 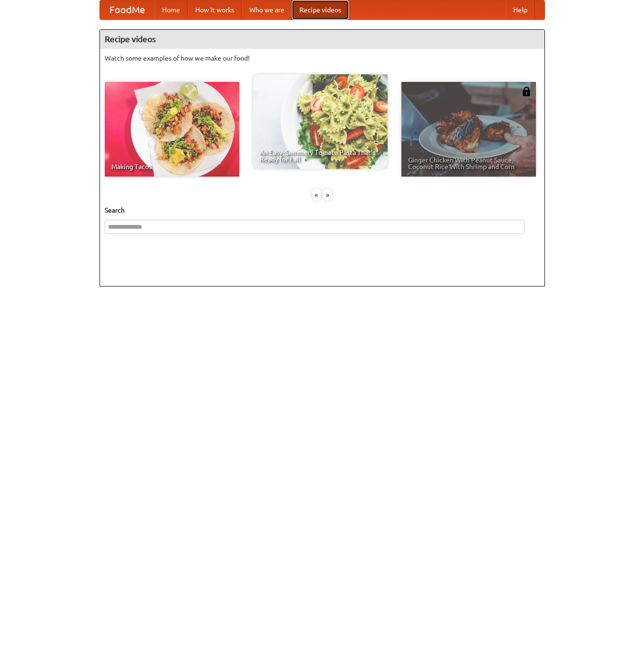 I want to click on h4: Recipe videos, so click(x=323, y=39).